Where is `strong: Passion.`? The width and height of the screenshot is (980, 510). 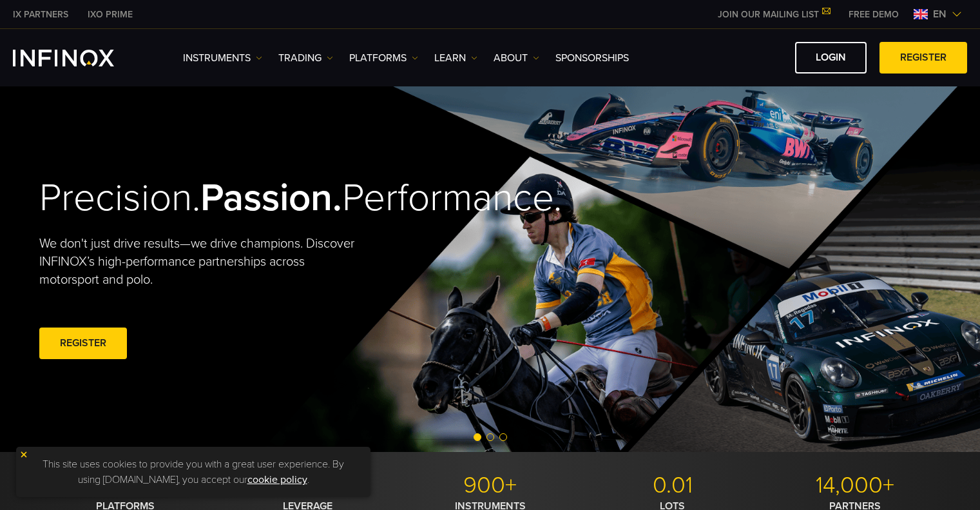 strong: Passion. is located at coordinates (271, 198).